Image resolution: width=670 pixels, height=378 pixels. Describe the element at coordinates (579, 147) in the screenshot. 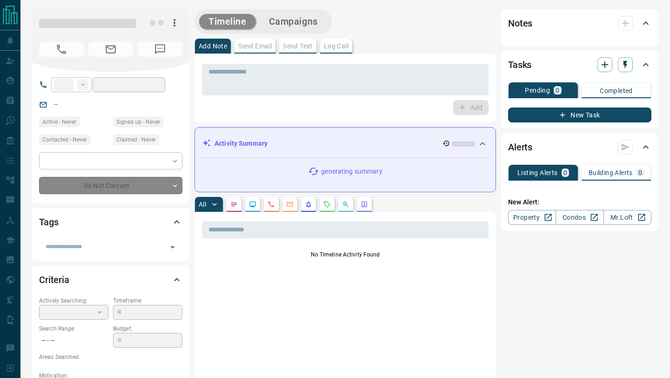

I see `div: Alerts` at that location.